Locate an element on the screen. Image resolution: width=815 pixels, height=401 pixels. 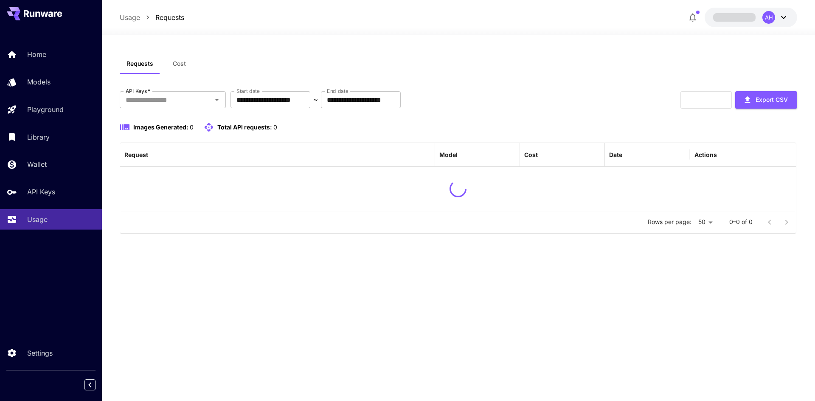
p: Requests is located at coordinates (170, 17).